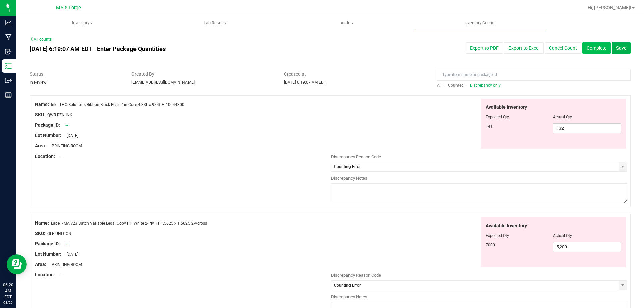 The image size is (644, 308). Describe the element at coordinates (8, 37) in the screenshot. I see `inline-svg: Manufacturing` at that location.